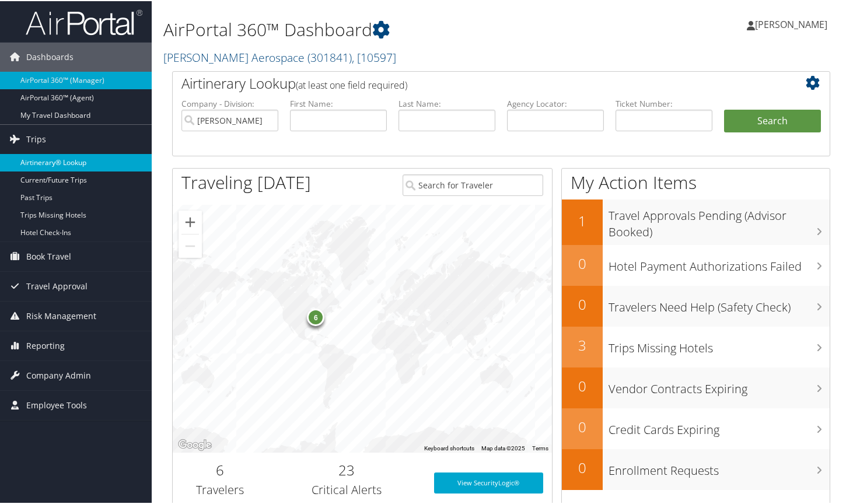  What do you see at coordinates (719, 426) in the screenshot?
I see `h3: Credit Cards Expiring` at bounding box center [719, 426].